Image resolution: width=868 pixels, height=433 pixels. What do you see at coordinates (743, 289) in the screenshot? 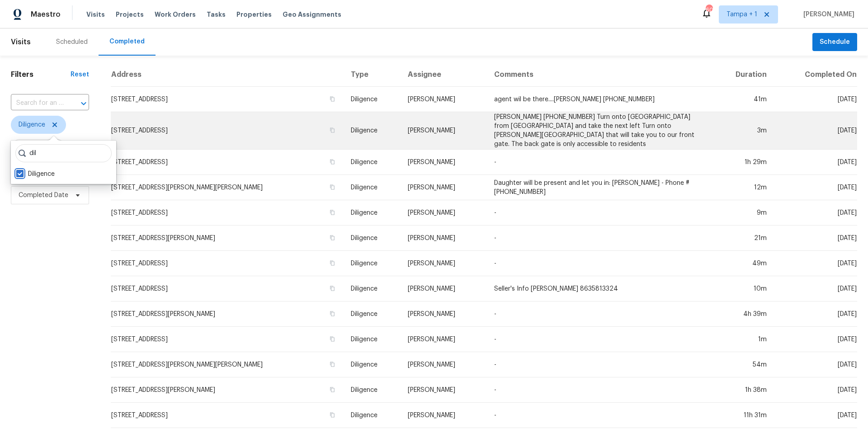
I see `td: 10m` at bounding box center [743, 289].